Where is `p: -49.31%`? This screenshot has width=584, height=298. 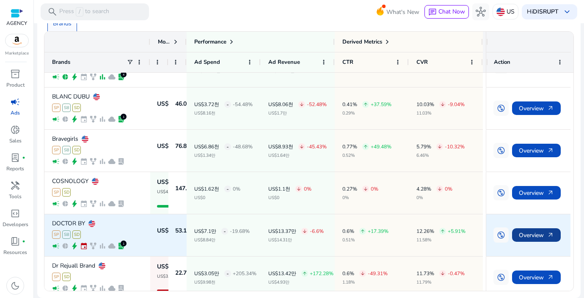
p: -49.31% is located at coordinates (377, 274).